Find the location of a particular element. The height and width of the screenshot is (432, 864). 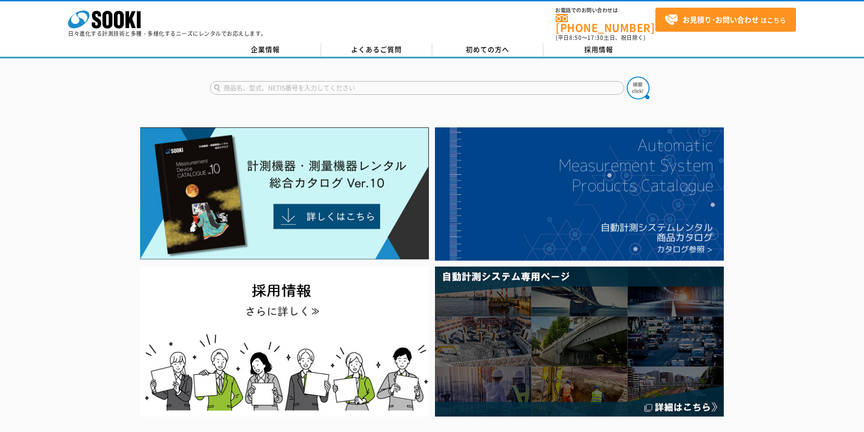

strong: お見積り･お問い合わせ is located at coordinates (721, 20).